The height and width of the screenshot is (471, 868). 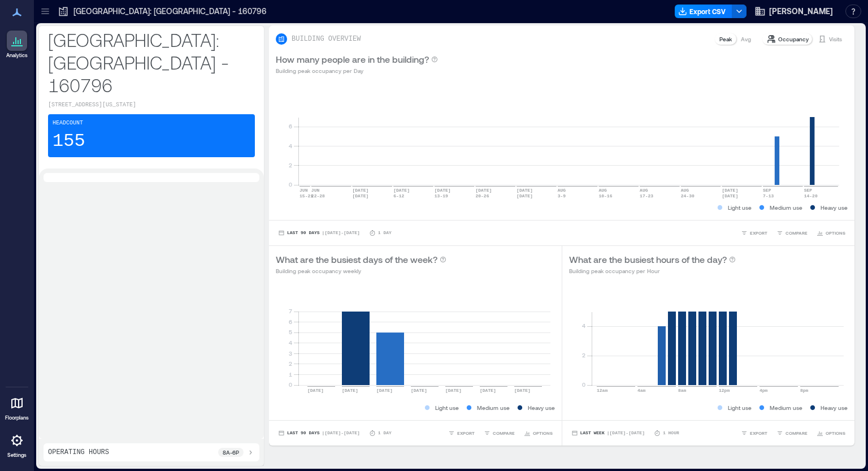 What do you see at coordinates (605, 195) in the screenshot?
I see `text: 10-16` at bounding box center [605, 195].